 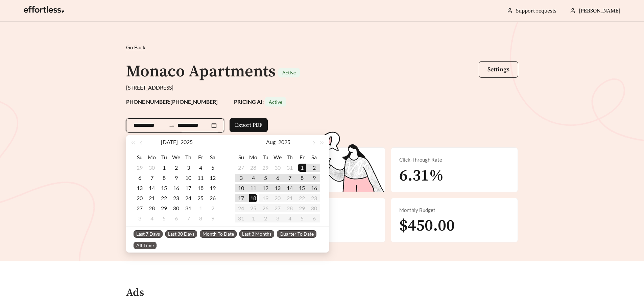 I want to click on div: 15, so click(x=164, y=188).